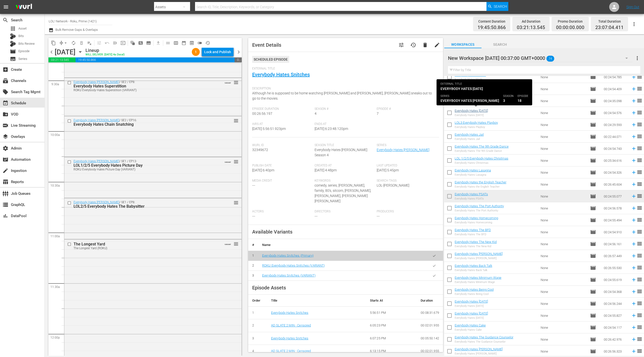 The width and height of the screenshot is (644, 357). Describe the element at coordinates (476, 127) in the screenshot. I see `div: Everybody Hates Playboy` at that location.